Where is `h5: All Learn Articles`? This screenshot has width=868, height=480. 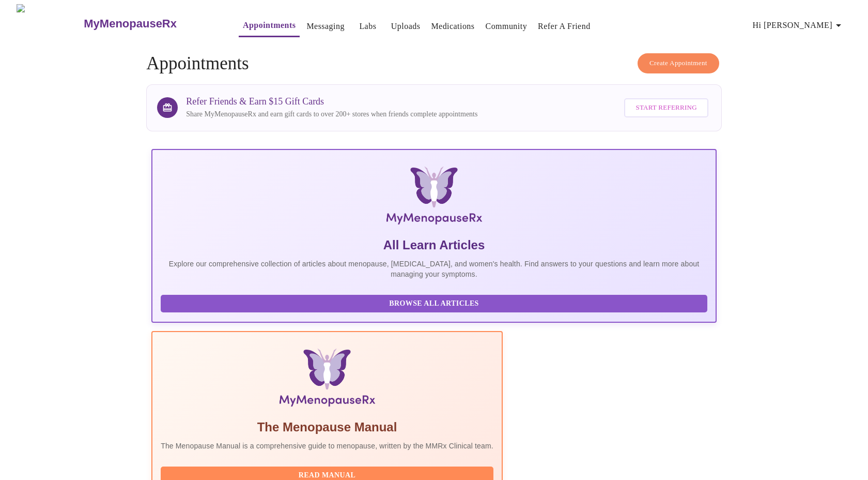
h5: All Learn Articles is located at coordinates (434, 245).